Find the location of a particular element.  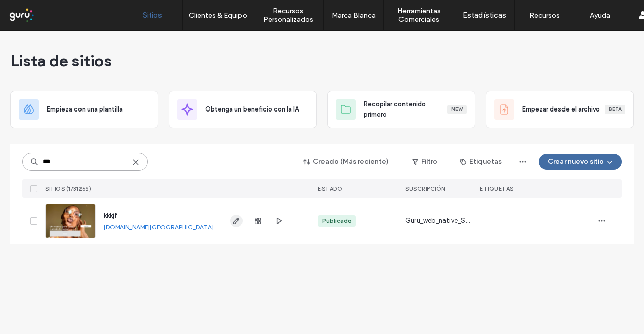

label: Herramientas Comerciales is located at coordinates (418, 15).